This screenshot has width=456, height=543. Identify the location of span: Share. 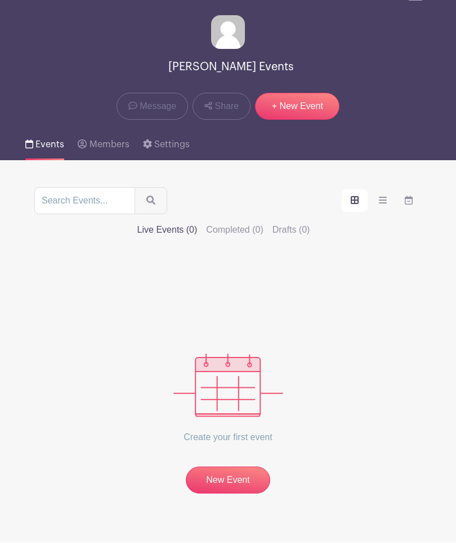
(227, 107).